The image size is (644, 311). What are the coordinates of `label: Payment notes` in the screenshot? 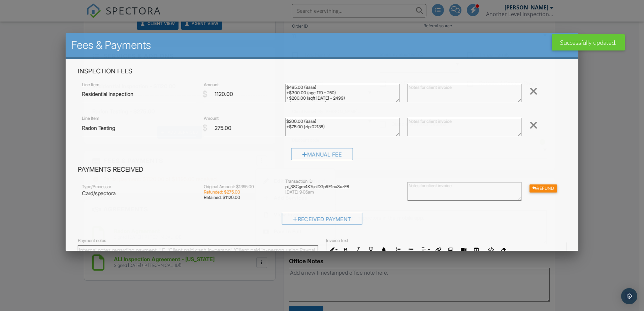 It's located at (92, 241).